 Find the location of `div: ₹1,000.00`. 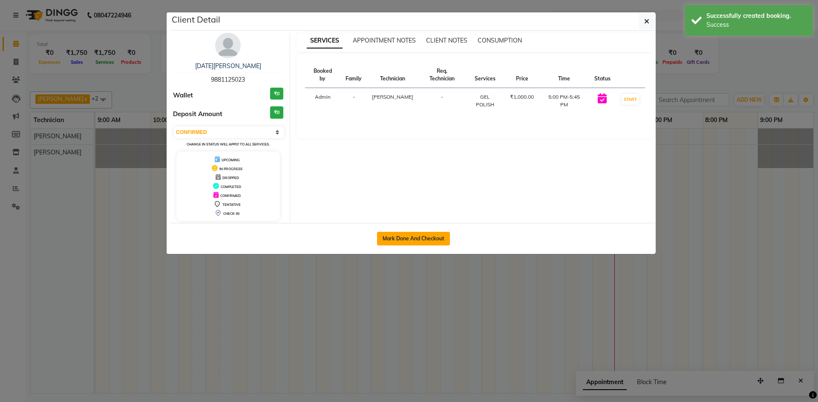

div: ₹1,000.00 is located at coordinates (522, 97).